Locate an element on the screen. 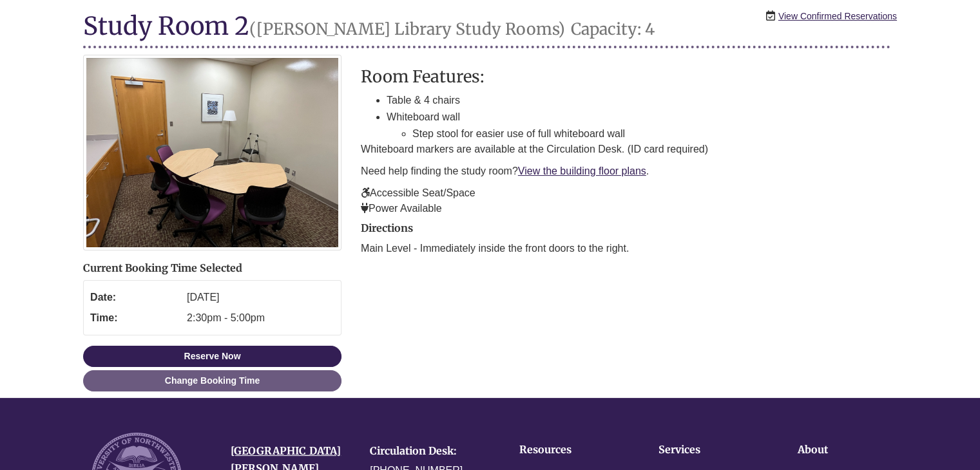  p: Need help finding the study room? . is located at coordinates (628, 171).